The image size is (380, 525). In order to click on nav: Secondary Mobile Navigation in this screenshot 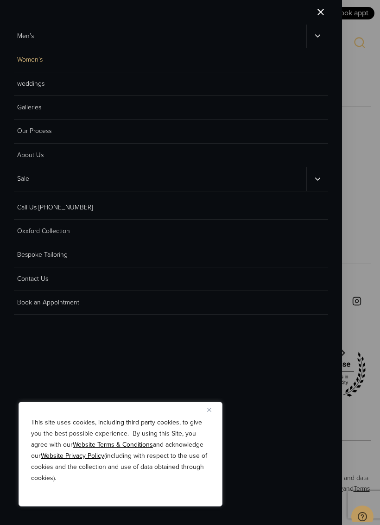, I will do `click(171, 255)`.